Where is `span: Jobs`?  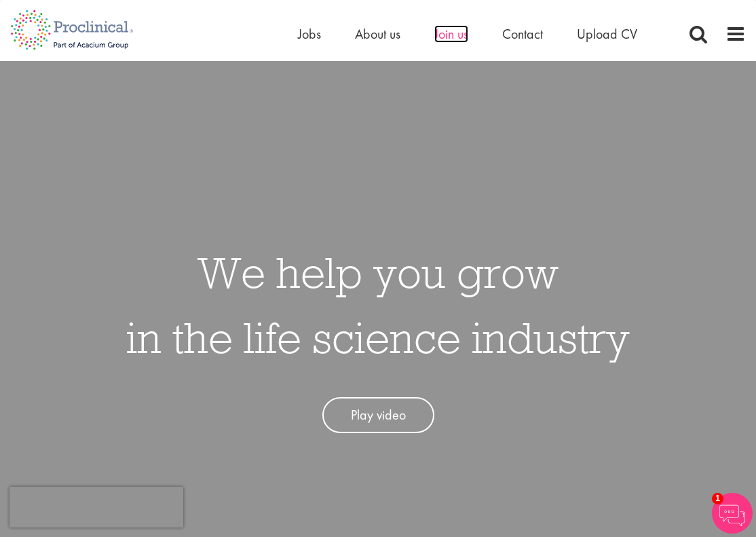 span: Jobs is located at coordinates (310, 34).